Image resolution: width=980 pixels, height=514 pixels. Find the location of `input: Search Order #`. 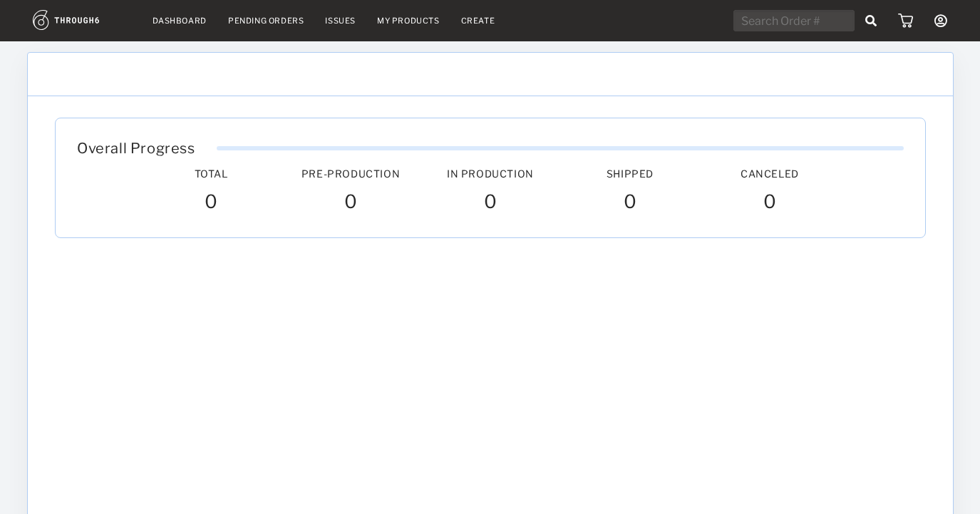

input: Search Order # is located at coordinates (794, 21).